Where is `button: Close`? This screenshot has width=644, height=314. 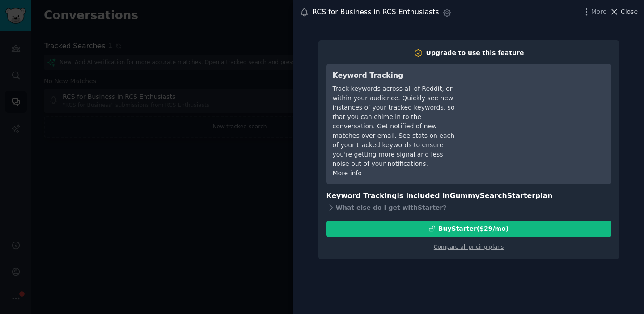 button: Close is located at coordinates (623, 11).